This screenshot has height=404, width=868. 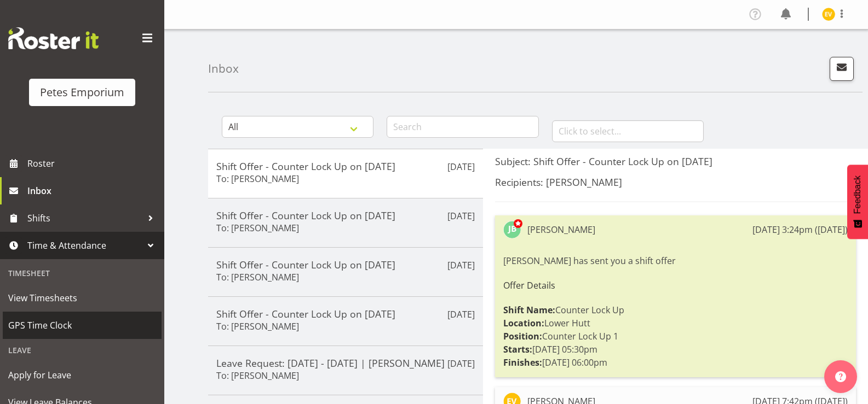 What do you see at coordinates (82, 93) in the screenshot?
I see `div: Petes Emporium` at bounding box center [82, 93].